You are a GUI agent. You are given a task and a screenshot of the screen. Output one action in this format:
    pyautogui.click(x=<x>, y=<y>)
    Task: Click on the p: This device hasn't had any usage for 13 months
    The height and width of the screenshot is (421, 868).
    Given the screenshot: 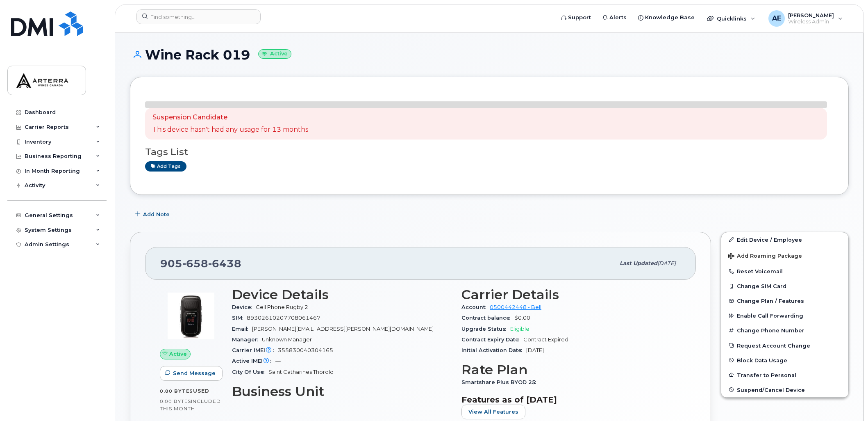 What is the action you would take?
    pyautogui.click(x=230, y=130)
    